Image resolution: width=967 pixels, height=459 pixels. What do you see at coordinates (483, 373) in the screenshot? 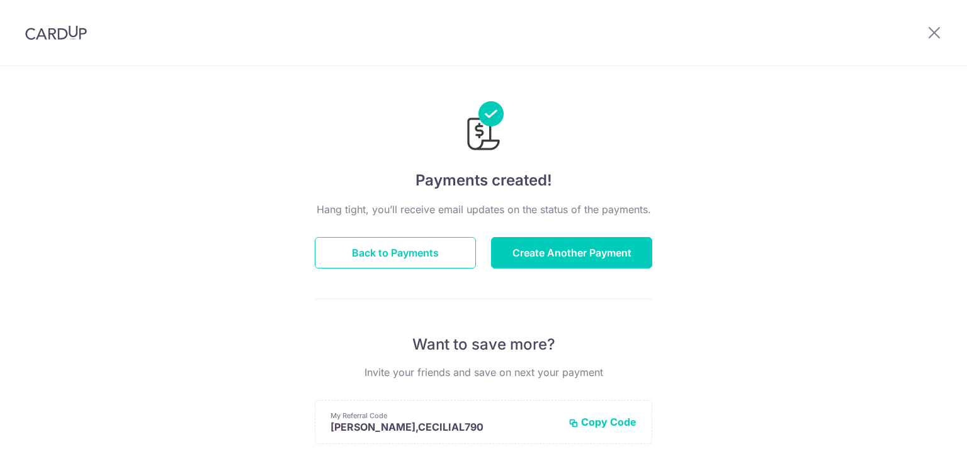
I see `p: Invite your friends and save on next your payment` at bounding box center [483, 373].